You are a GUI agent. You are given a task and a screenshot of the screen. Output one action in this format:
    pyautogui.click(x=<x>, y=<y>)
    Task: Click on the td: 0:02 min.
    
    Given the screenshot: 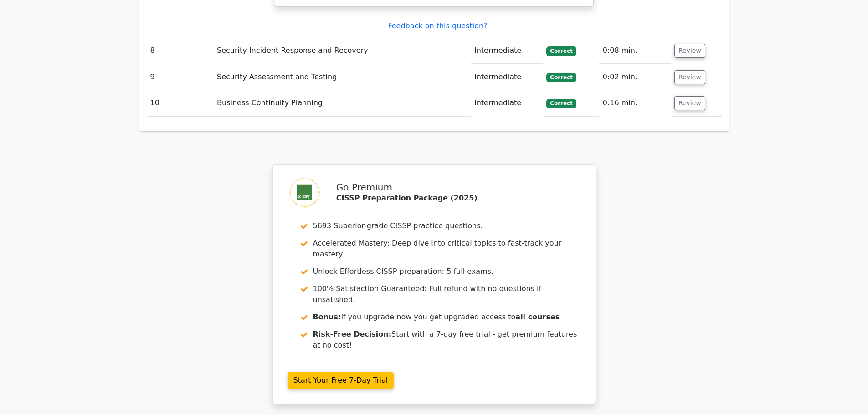 What is the action you would take?
    pyautogui.click(x=635, y=77)
    